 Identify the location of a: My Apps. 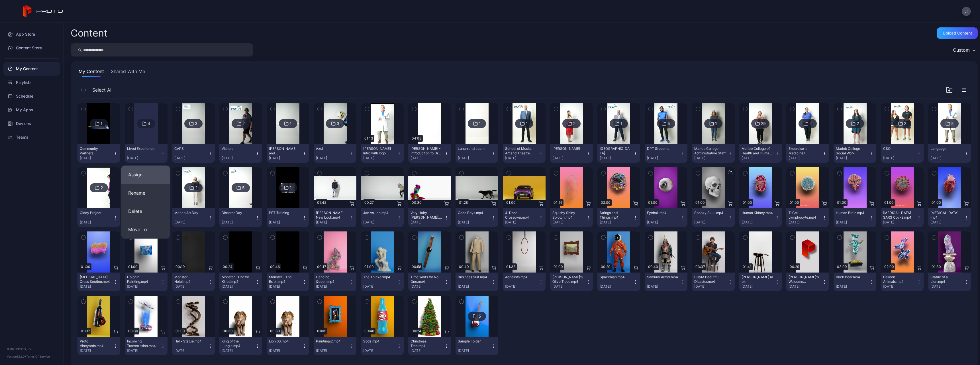
(32, 110).